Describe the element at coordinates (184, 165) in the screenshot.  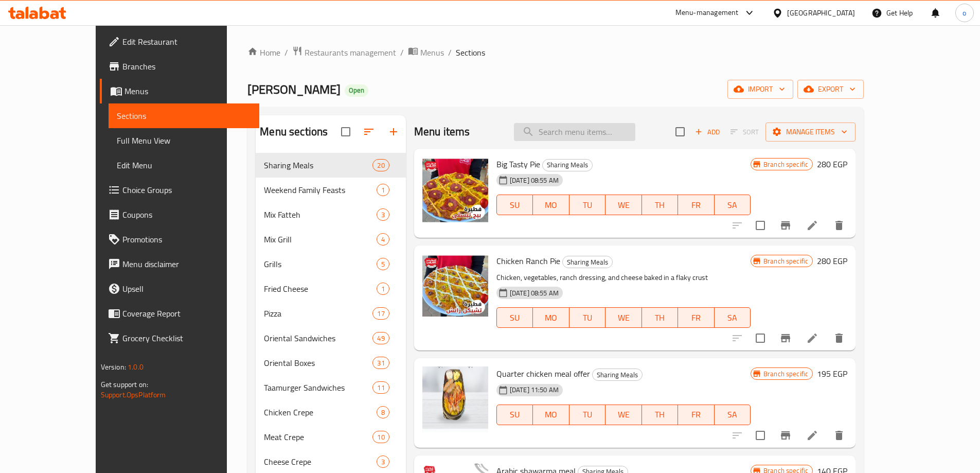
I see `span: Edit Menu` at that location.